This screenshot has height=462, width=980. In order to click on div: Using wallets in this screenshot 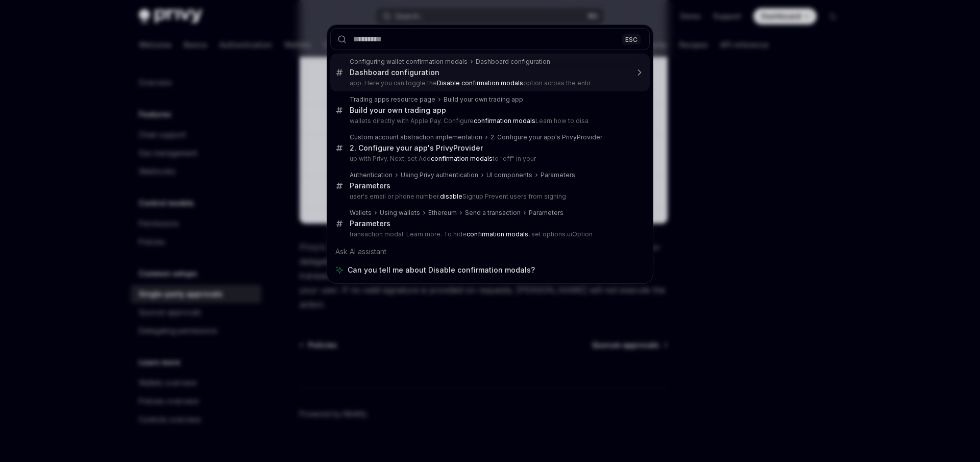, I will do `click(400, 213)`.